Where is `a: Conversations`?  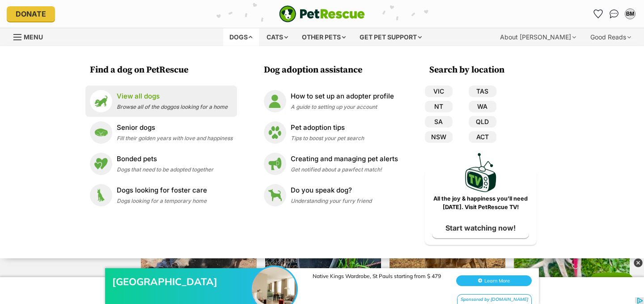
a: Conversations is located at coordinates (614, 14).